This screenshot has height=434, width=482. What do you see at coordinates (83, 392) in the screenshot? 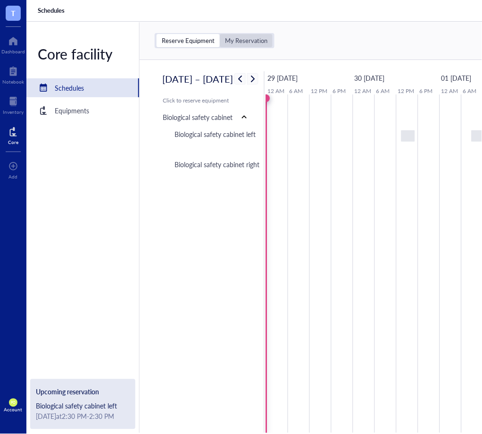
I see `div: Upcoming reservation` at bounding box center [83, 392].